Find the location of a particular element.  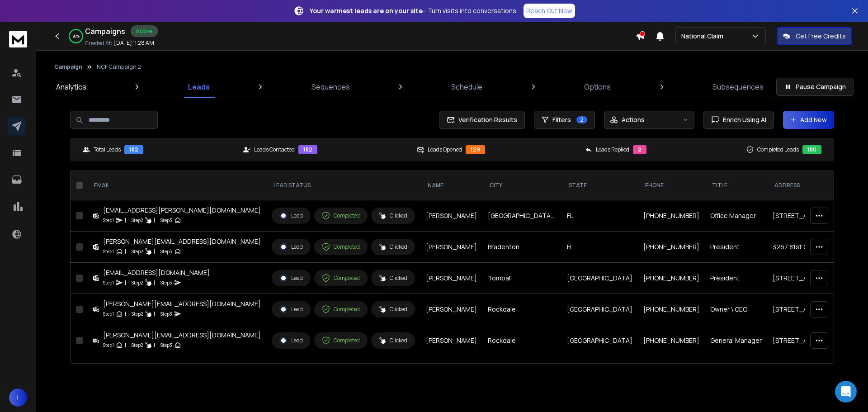

button: I is located at coordinates (18, 397).